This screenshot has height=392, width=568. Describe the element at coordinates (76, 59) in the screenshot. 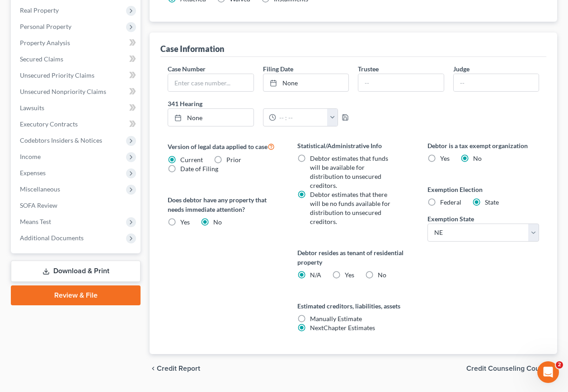

I see `a: Secured Claims` at that location.